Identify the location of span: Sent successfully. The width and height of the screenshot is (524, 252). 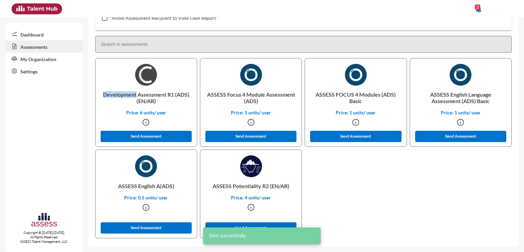
(227, 235).